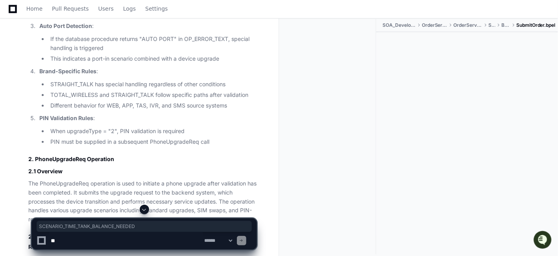 Image resolution: width=558 pixels, height=256 pixels. I want to click on li: If the database procedure returns "AUTO PORT" in OP_ERROR_TEXT, special handling is triggered, so click(152, 44).